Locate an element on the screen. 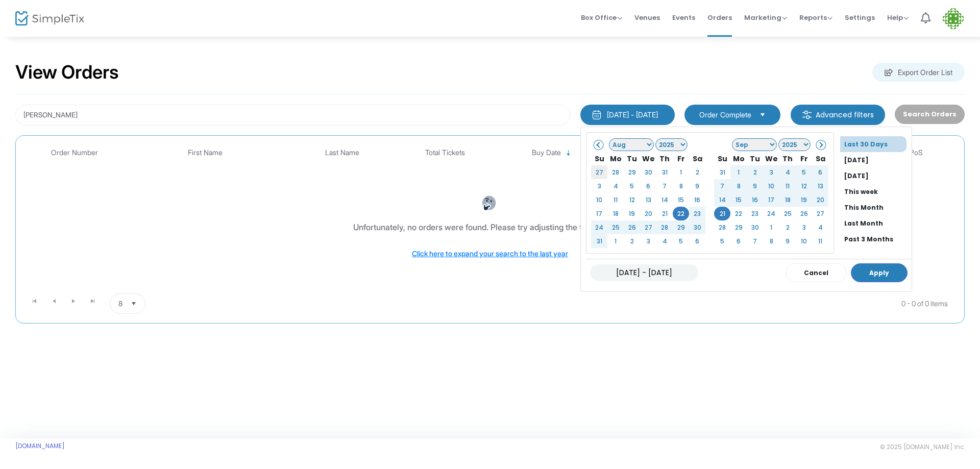  span: Order Complete is located at coordinates (725, 115).